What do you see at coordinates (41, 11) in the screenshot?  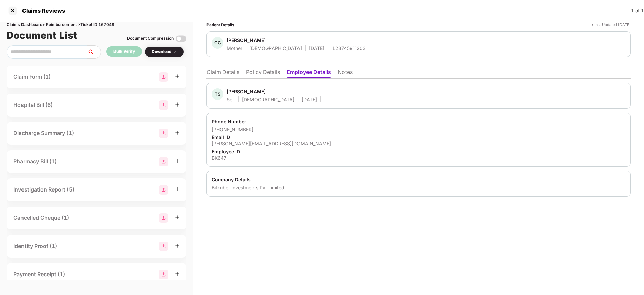 I see `div: Claims Reviews` at bounding box center [41, 11].